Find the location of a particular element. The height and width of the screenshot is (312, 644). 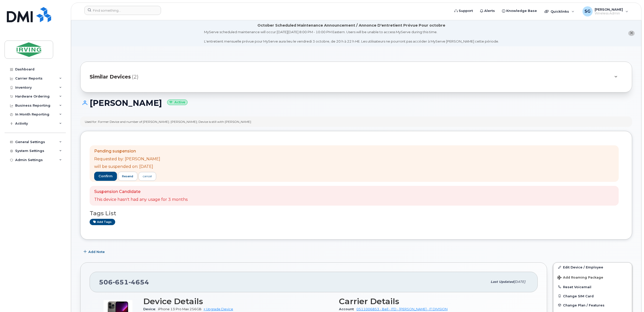

button: Change Plan / Features is located at coordinates (592, 305).